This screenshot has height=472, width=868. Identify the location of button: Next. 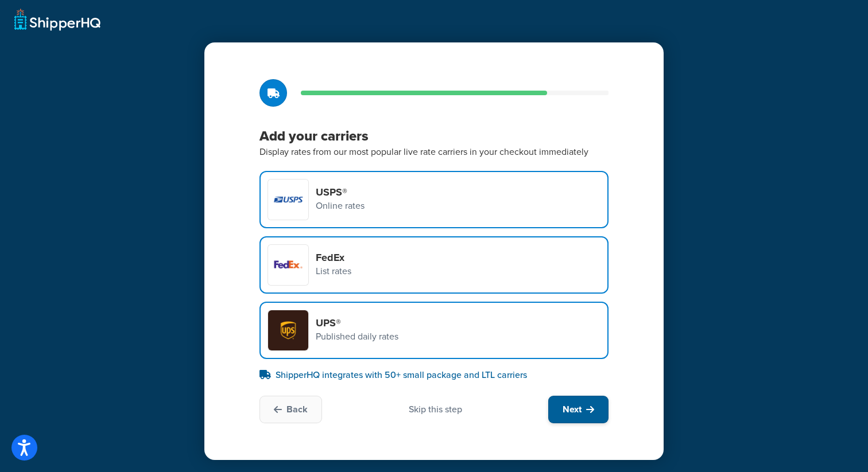
(578, 410).